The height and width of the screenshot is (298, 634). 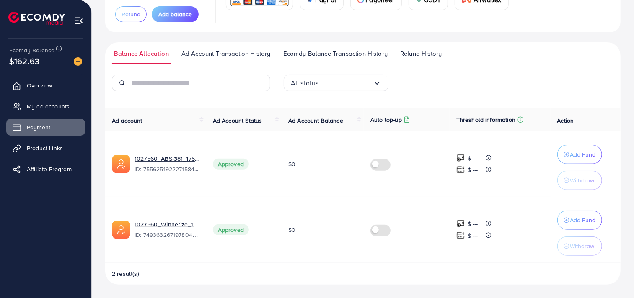 What do you see at coordinates (141, 54) in the screenshot?
I see `span: Balance Allocation` at bounding box center [141, 54].